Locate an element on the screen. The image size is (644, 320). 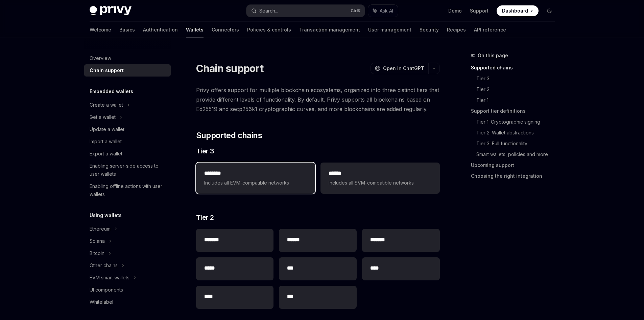
div: Other chains is located at coordinates (103, 265).